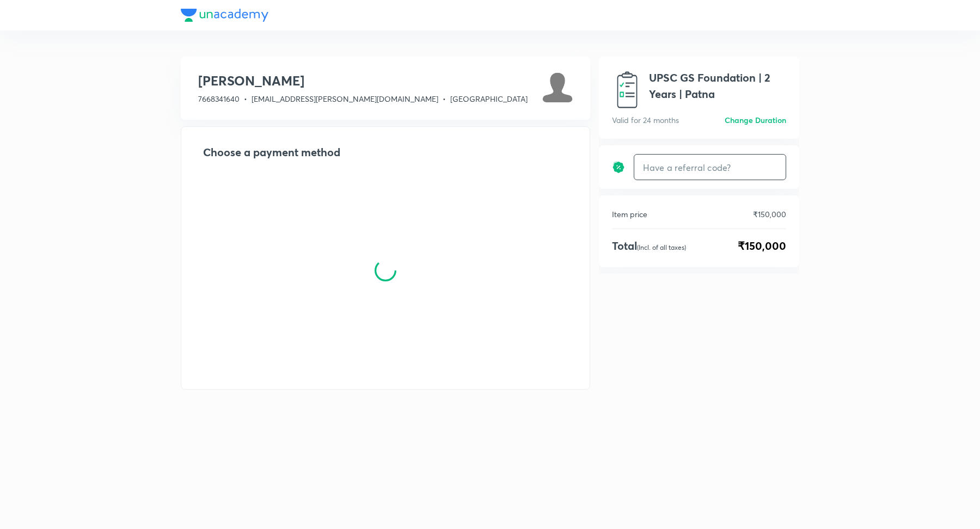  Describe the element at coordinates (619, 167) in the screenshot. I see `img: discount` at that location.